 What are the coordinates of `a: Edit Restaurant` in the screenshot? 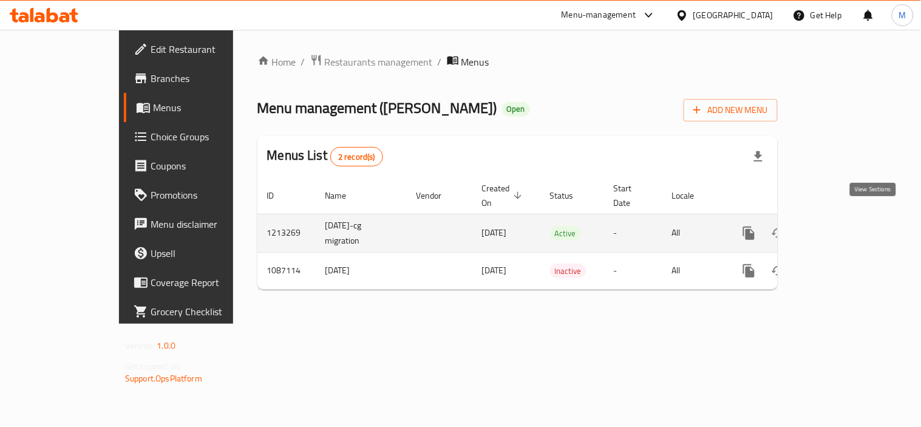 It's located at (198, 49).